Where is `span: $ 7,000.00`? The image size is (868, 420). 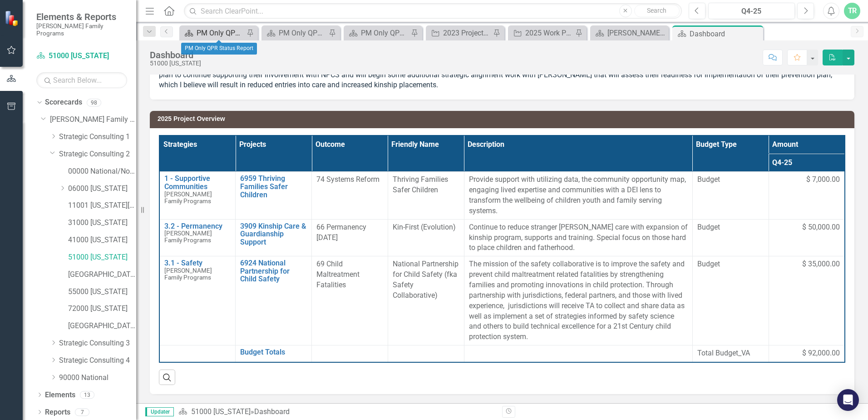
span: $ 7,000.00 is located at coordinates (823, 180).